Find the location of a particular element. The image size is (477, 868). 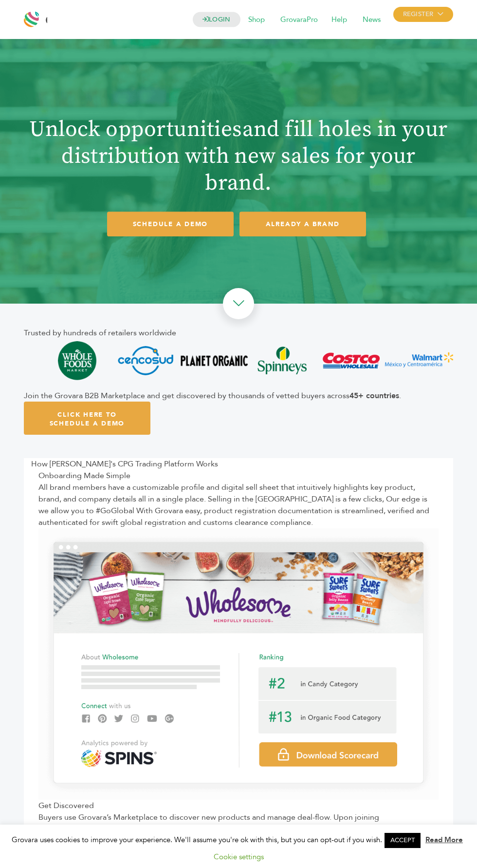

a: Read More is located at coordinates (444, 839).